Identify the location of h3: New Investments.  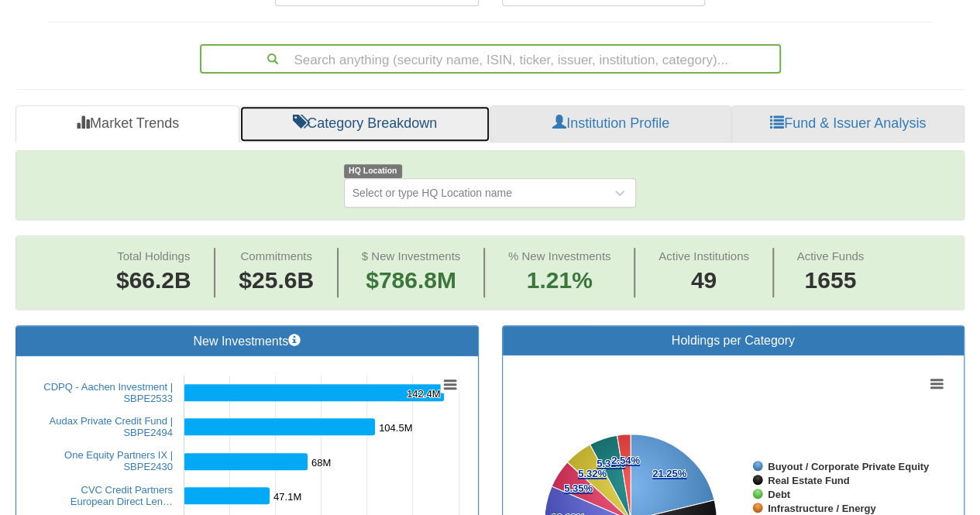
(247, 341).